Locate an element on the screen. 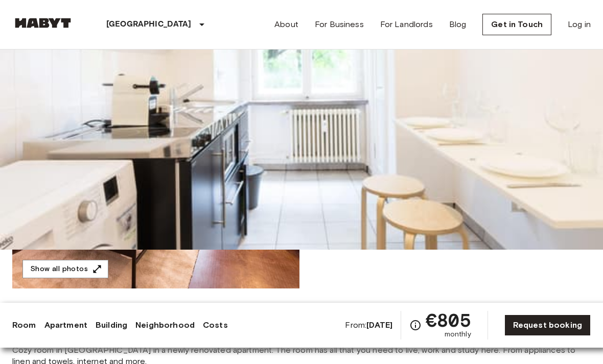  a: Blog is located at coordinates (458, 24).